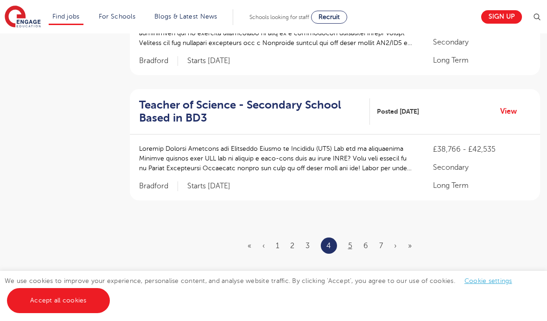 This screenshot has height=321, width=547. What do you see at coordinates (249, 246) in the screenshot?
I see `a: First` at bounding box center [249, 246].